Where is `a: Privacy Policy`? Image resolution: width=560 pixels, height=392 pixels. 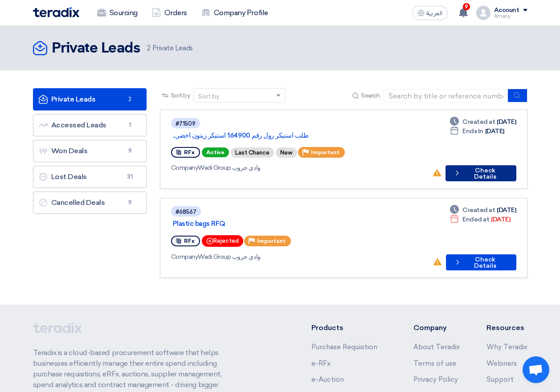 a: Privacy Policy is located at coordinates (435, 380).